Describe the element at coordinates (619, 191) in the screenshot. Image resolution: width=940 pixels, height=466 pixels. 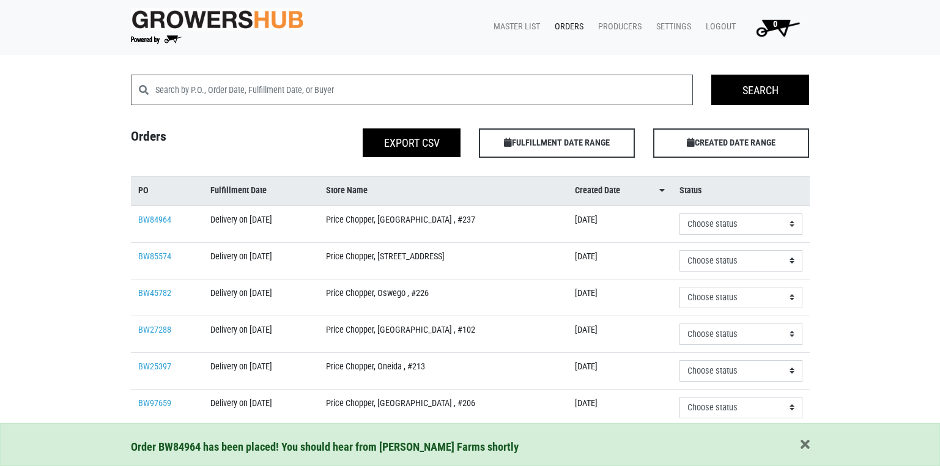
I see `a: Created Date` at that location.